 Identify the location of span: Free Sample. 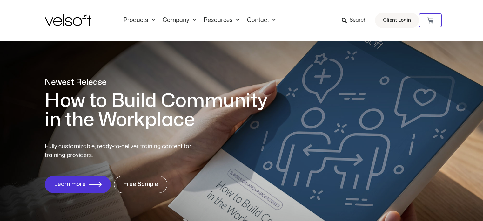
(141, 184).